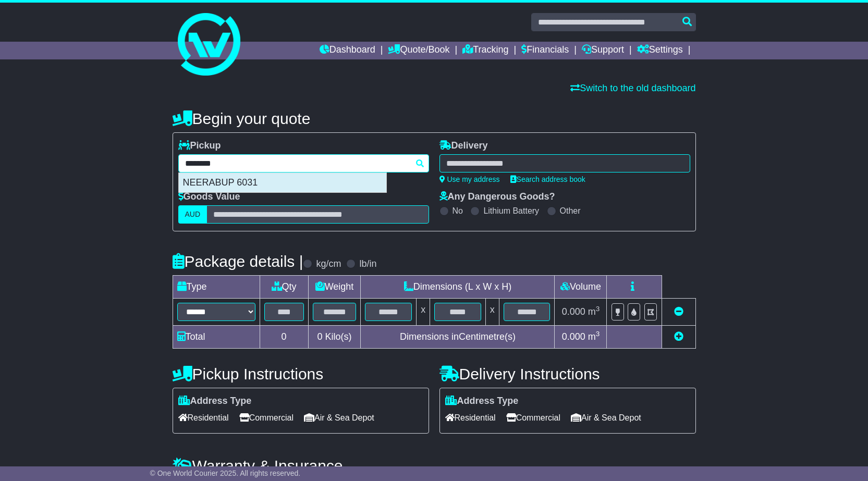 The height and width of the screenshot is (481, 868). Describe the element at coordinates (485, 50) in the screenshot. I see `a: Tracking` at that location.